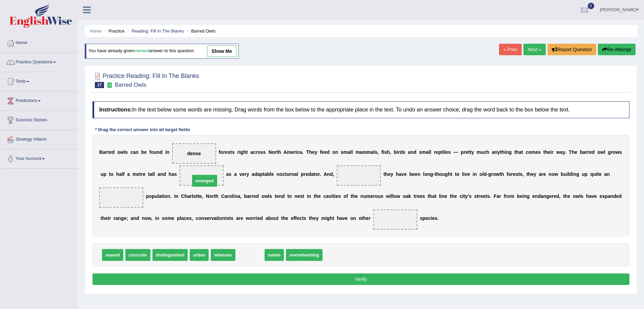 Image resolution: width=644 pixels, height=309 pixels. Describe the element at coordinates (221, 52) in the screenshot. I see `a: show me` at that location.